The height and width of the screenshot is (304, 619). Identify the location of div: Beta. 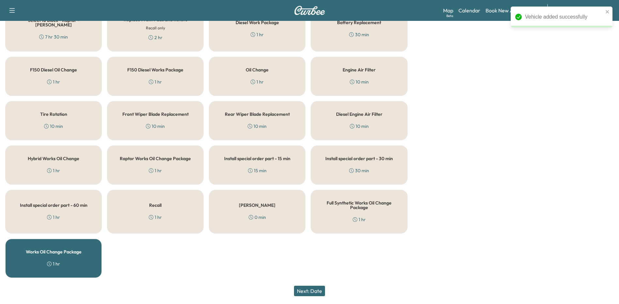
(449, 16).